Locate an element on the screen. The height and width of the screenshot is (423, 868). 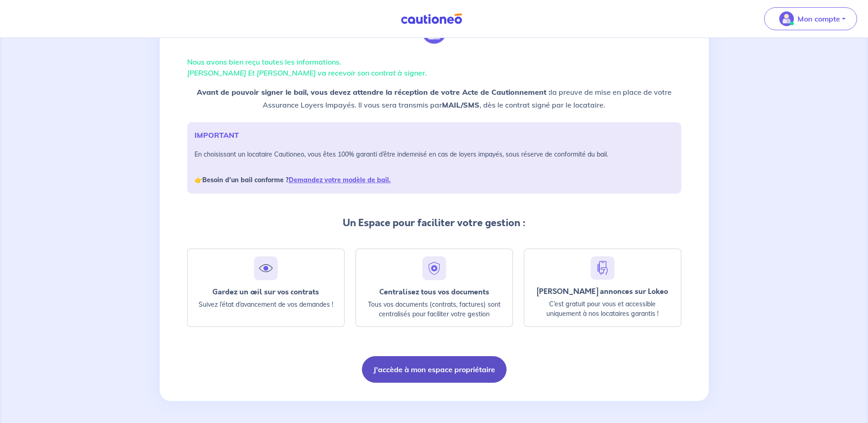
p: Un Espace pour faciliter votre gestion : is located at coordinates (434, 223).